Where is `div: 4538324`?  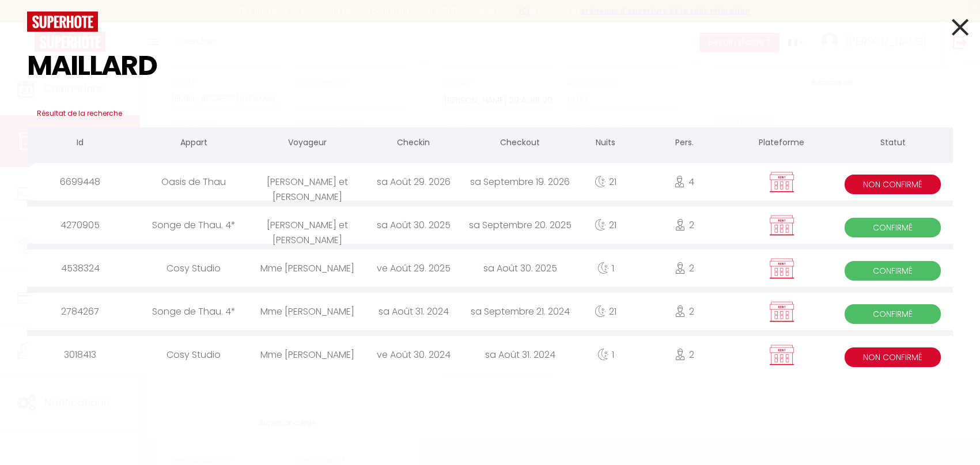 div: 4538324 is located at coordinates (80, 268).